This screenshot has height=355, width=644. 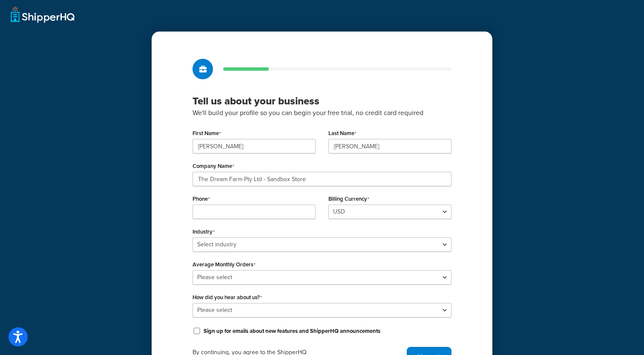 I want to click on h3: Tell us about your business, so click(x=322, y=101).